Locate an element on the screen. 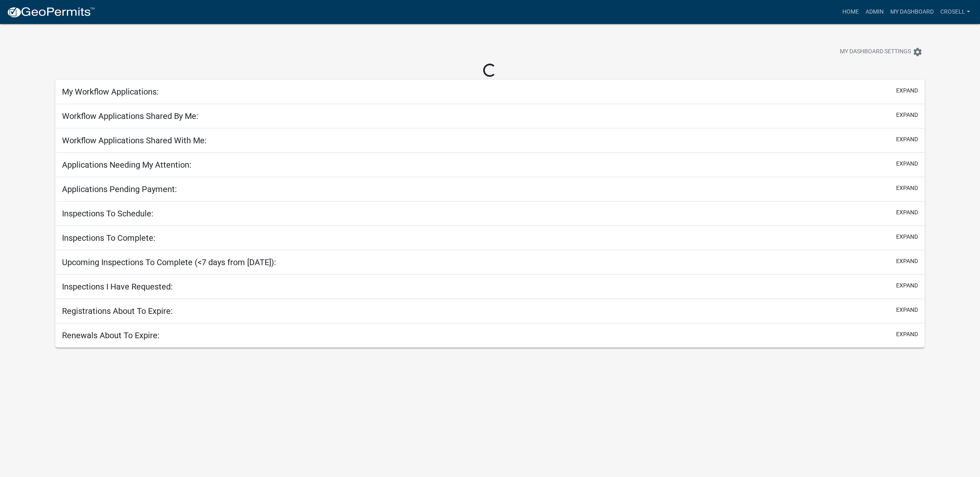 Image resolution: width=980 pixels, height=477 pixels. a: Home is located at coordinates (851, 12).